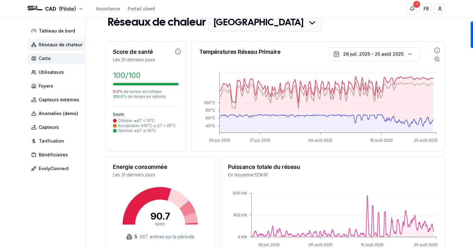 This screenshot has height=248, width=473. Describe the element at coordinates (157, 23) in the screenshot. I see `h1: Réseaux de chaleur` at that location.